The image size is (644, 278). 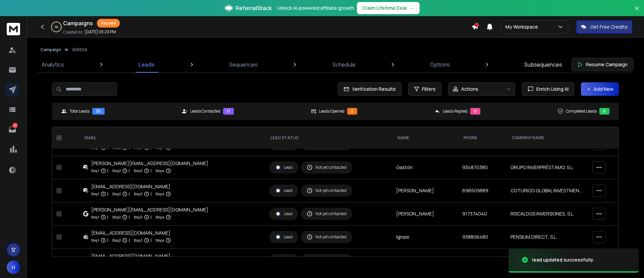 I want to click on p: Leads Contacted, so click(x=205, y=111).